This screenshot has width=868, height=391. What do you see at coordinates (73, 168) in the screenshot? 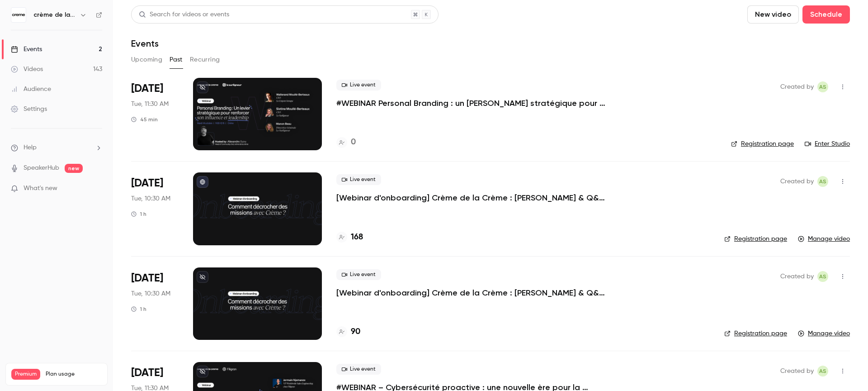
I see `span: new` at bounding box center [73, 168].